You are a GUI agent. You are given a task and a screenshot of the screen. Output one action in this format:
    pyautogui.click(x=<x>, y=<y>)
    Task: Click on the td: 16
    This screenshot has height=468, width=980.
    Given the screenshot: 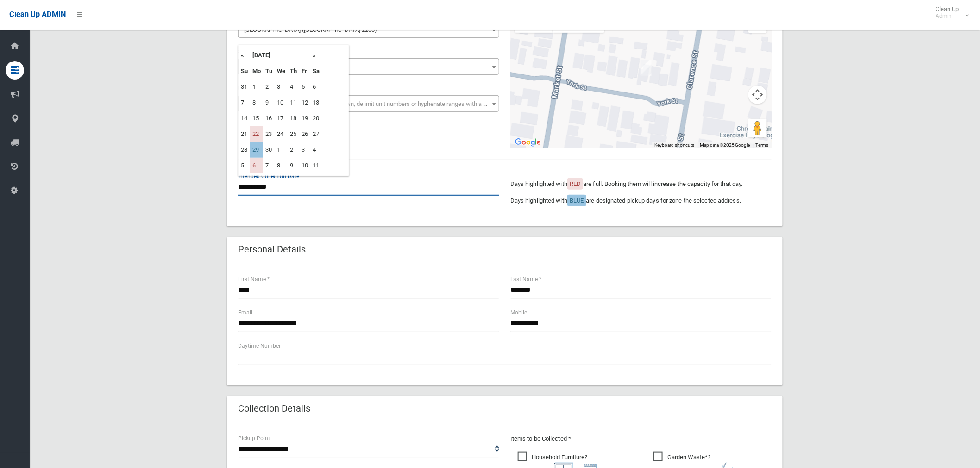 What is the action you would take?
    pyautogui.click(x=268, y=119)
    